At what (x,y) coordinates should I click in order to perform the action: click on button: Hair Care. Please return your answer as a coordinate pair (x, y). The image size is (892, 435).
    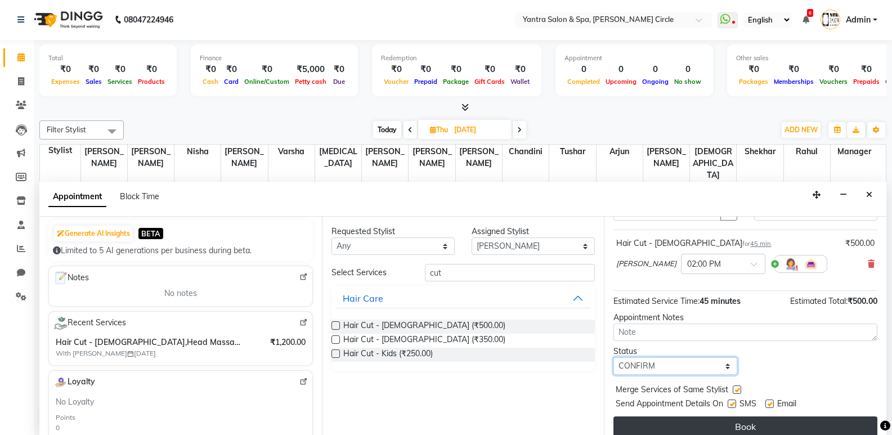
    Looking at the image, I should click on (463, 298).